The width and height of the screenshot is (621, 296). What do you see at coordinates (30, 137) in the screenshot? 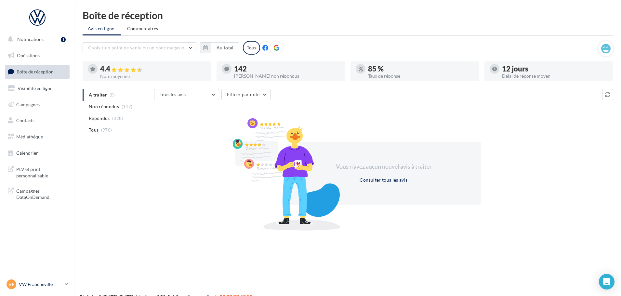
I see `span: Médiathèque` at bounding box center [30, 137].